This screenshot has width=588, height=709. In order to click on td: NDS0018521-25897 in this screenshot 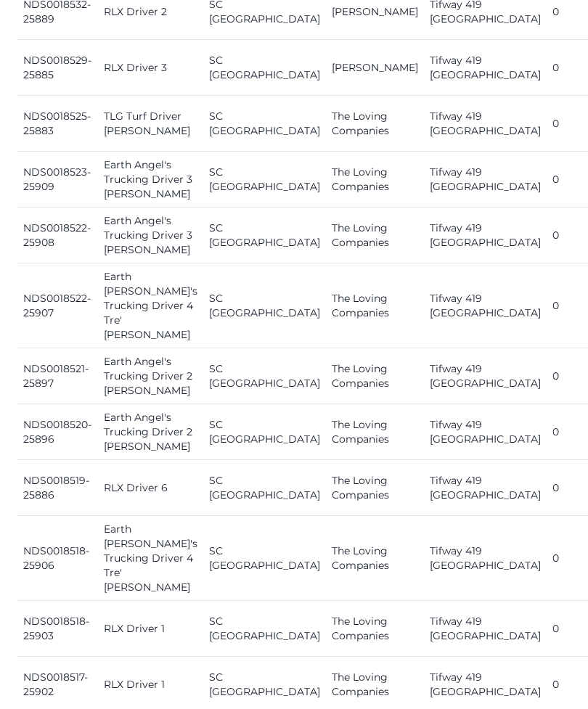, I will do `click(58, 376)`.